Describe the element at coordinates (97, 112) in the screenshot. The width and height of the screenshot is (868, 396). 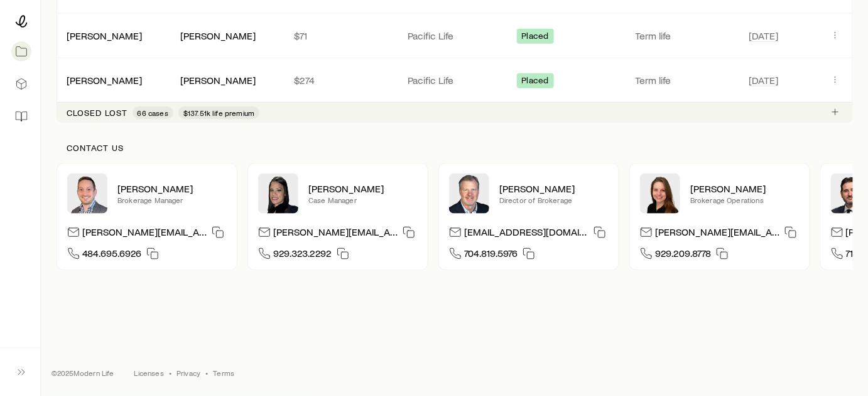
I see `p: Closed lost` at that location.